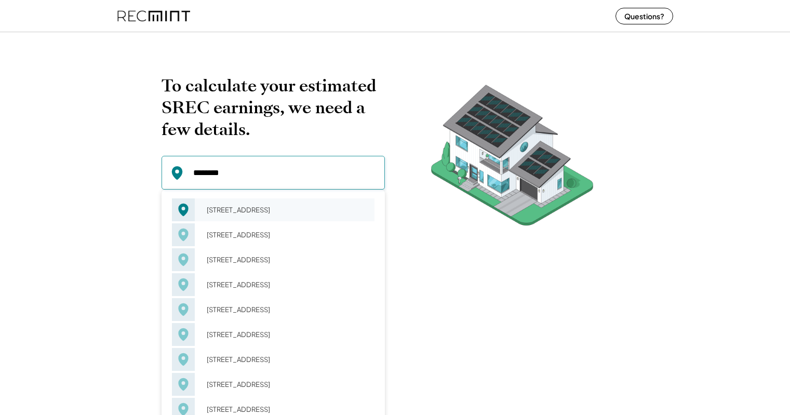 The height and width of the screenshot is (415, 790). I want to click on img: RecMintArtboard%207.png, so click(512, 158).